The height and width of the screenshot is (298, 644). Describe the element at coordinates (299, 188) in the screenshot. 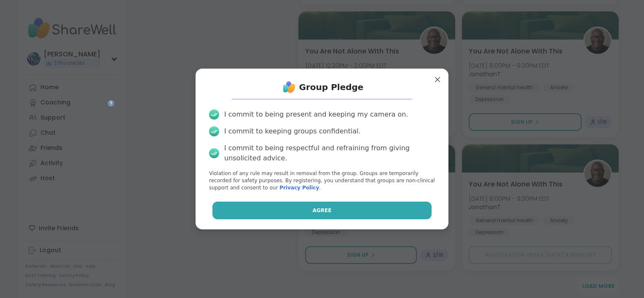

I see `a: Privacy Policy` at that location.